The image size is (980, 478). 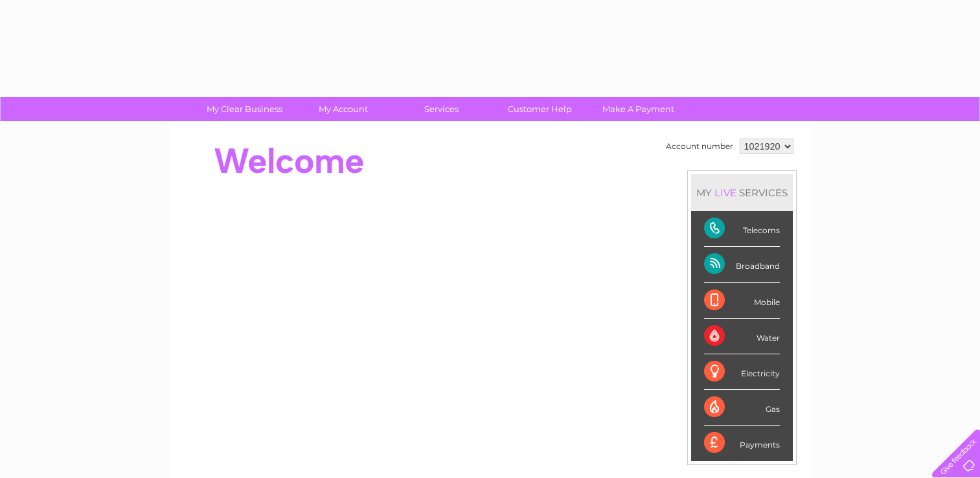 I want to click on div: Electricity, so click(x=742, y=372).